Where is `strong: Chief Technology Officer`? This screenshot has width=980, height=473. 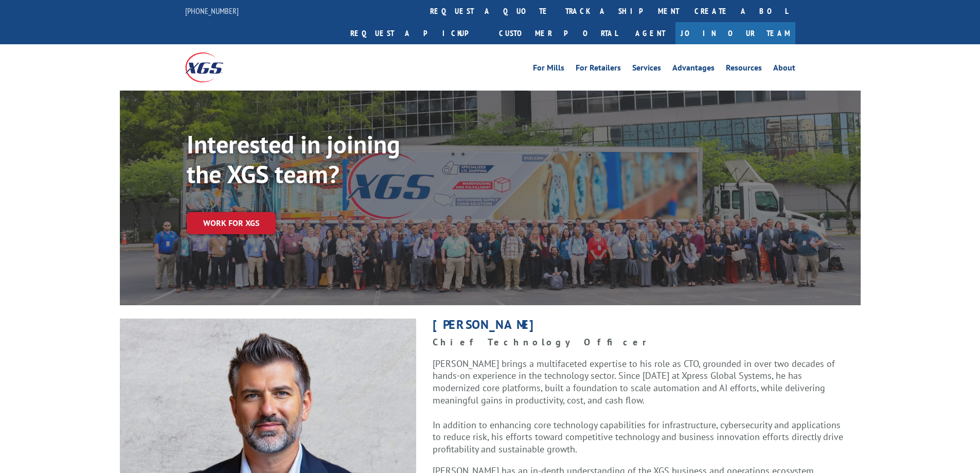
strong: Chief Technology Officer is located at coordinates (547, 342).